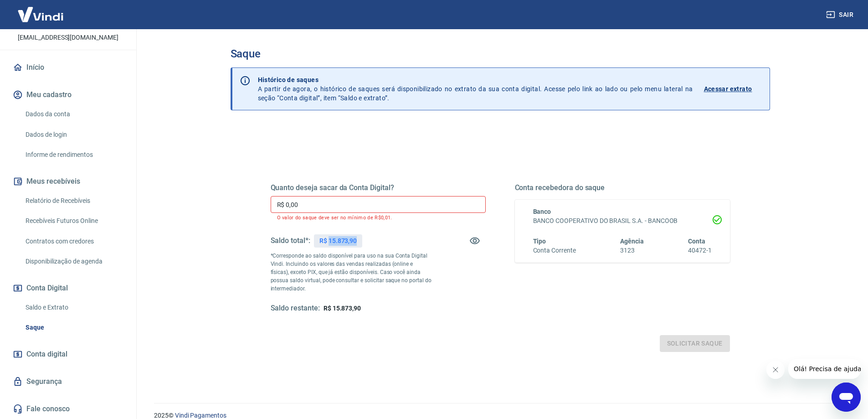 This screenshot has width=868, height=419. What do you see at coordinates (73, 135) in the screenshot?
I see `a: Dados de login` at bounding box center [73, 135].